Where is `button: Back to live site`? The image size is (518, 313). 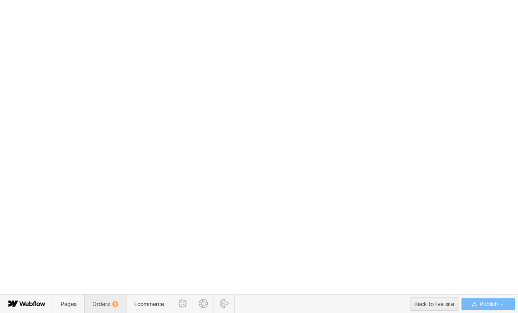 button: Back to live site is located at coordinates (434, 304).